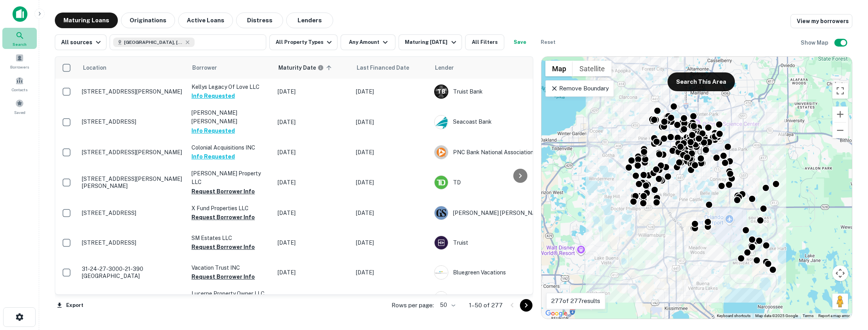 Image resolution: width=868 pixels, height=330 pixels. I want to click on button: Go to next page, so click(526, 305).